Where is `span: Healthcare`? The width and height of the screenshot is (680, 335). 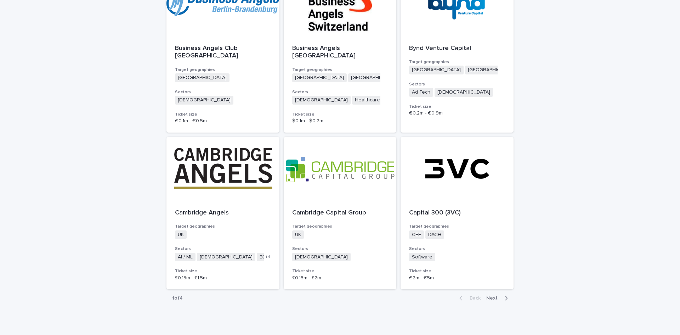 span: Healthcare is located at coordinates (367, 100).